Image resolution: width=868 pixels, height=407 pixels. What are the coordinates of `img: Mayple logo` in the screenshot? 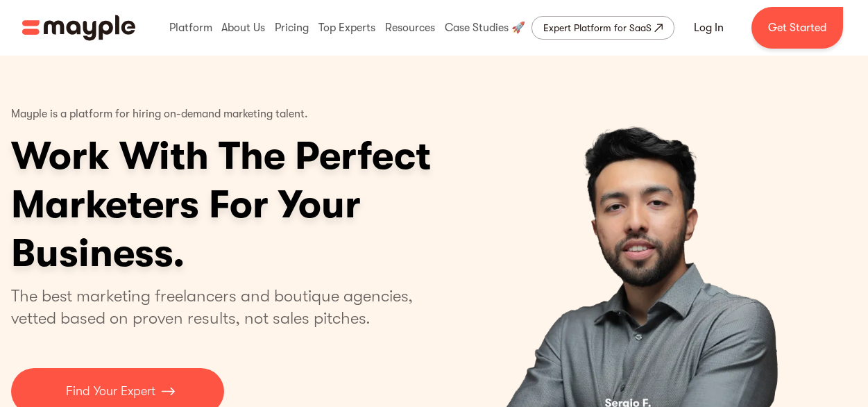 It's located at (78, 28).